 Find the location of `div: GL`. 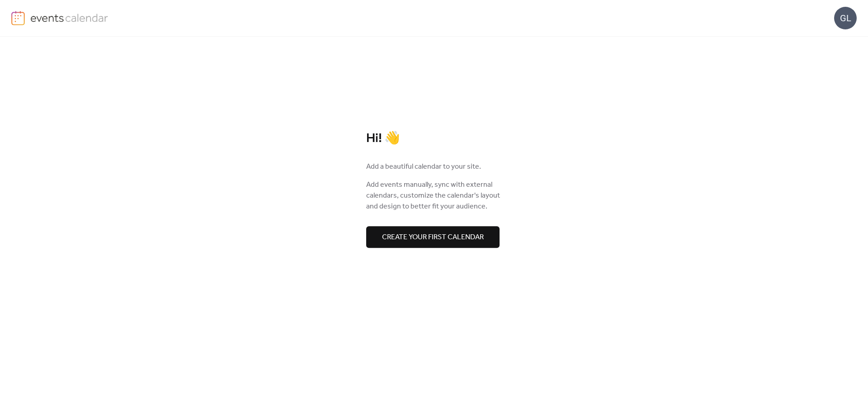

div: GL is located at coordinates (845, 18).